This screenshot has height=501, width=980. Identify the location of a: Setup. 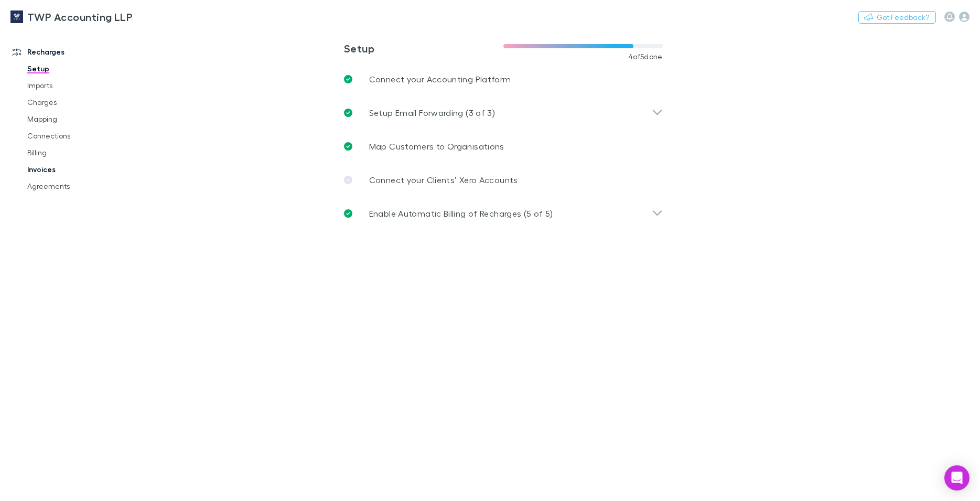
(80, 69).